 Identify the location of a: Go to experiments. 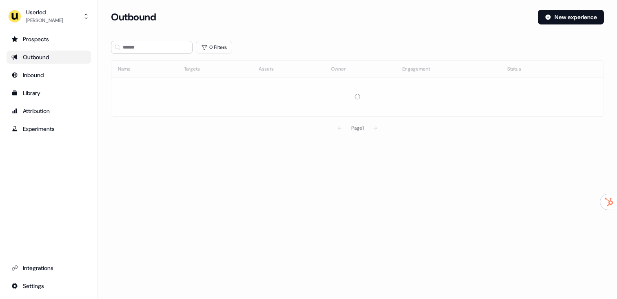
(49, 129).